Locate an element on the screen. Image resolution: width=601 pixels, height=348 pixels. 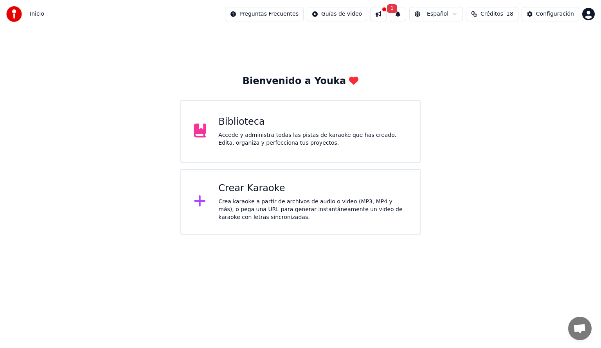
div: Configuración is located at coordinates (555, 14).